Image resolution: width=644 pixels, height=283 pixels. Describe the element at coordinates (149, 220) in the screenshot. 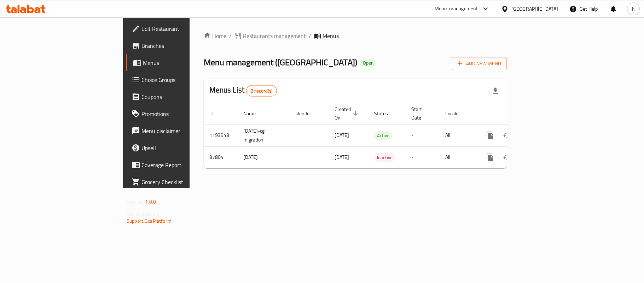

I see `a: Support.OpsPlatform` at that location.